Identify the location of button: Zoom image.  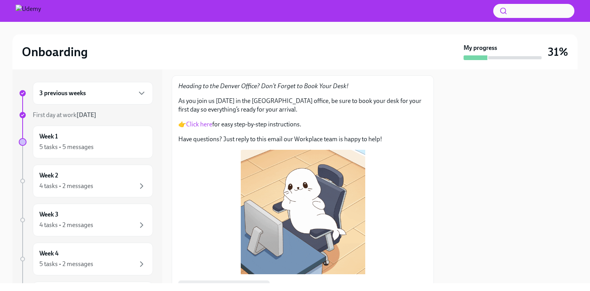
(303, 212).